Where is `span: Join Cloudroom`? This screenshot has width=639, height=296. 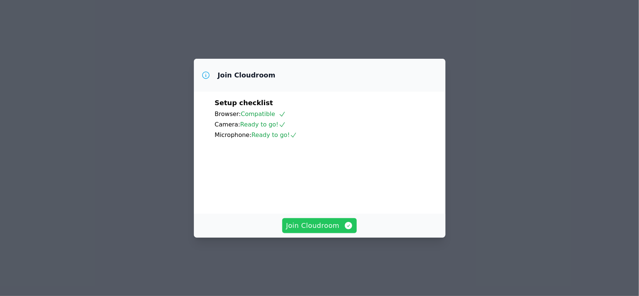
span: Join Cloudroom is located at coordinates (319, 226).